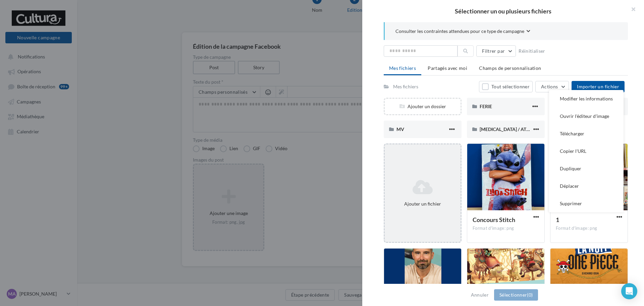 The image size is (644, 306). What do you see at coordinates (586, 116) in the screenshot?
I see `button: Ouvrir l'éditeur d'image` at bounding box center [586, 116].